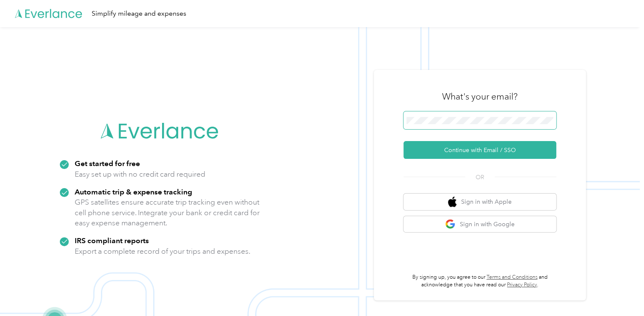  What do you see at coordinates (133, 191) in the screenshot?
I see `strong: Automatic trip & expense tracking` at bounding box center [133, 191].